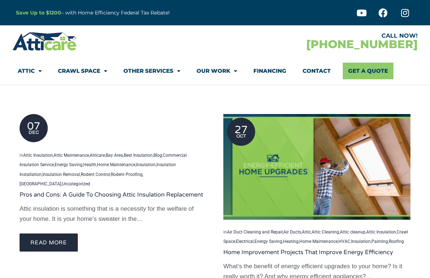 The height and width of the screenshot is (278, 430). I want to click on span: Dec, so click(34, 133).